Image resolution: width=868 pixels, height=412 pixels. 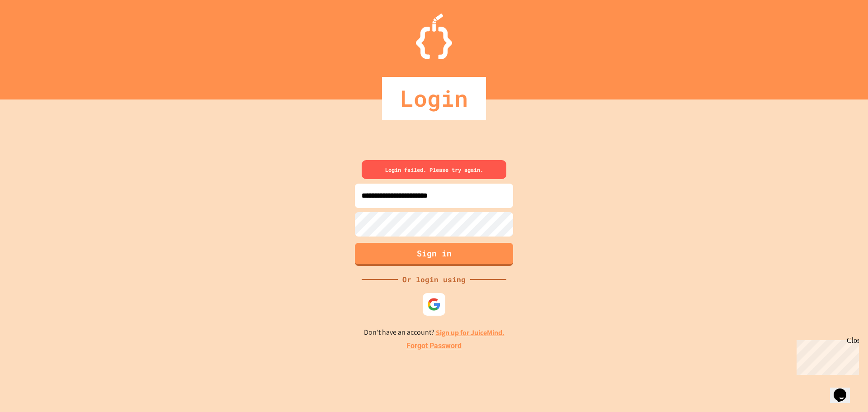 What do you see at coordinates (434, 333) in the screenshot?
I see `p: Don't have an account?` at bounding box center [434, 333].